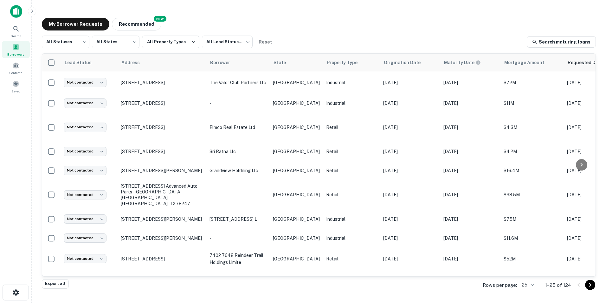 The width and height of the screenshot is (606, 303). I want to click on p: $52M, so click(533, 258).